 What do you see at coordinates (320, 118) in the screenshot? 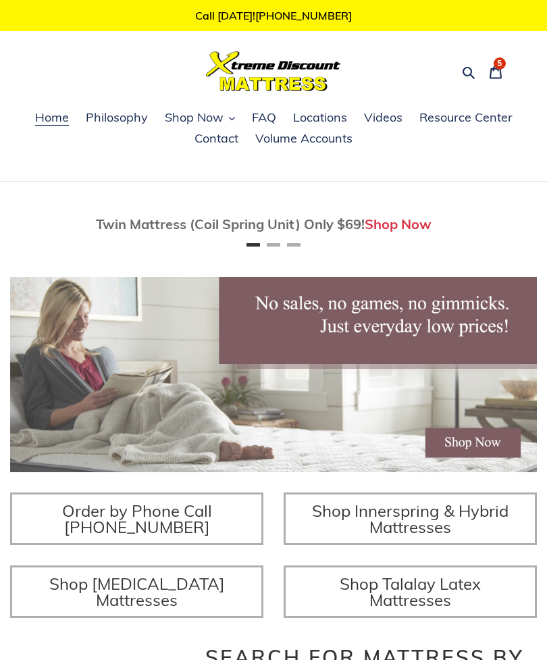
I see `span: Locations` at bounding box center [320, 118].